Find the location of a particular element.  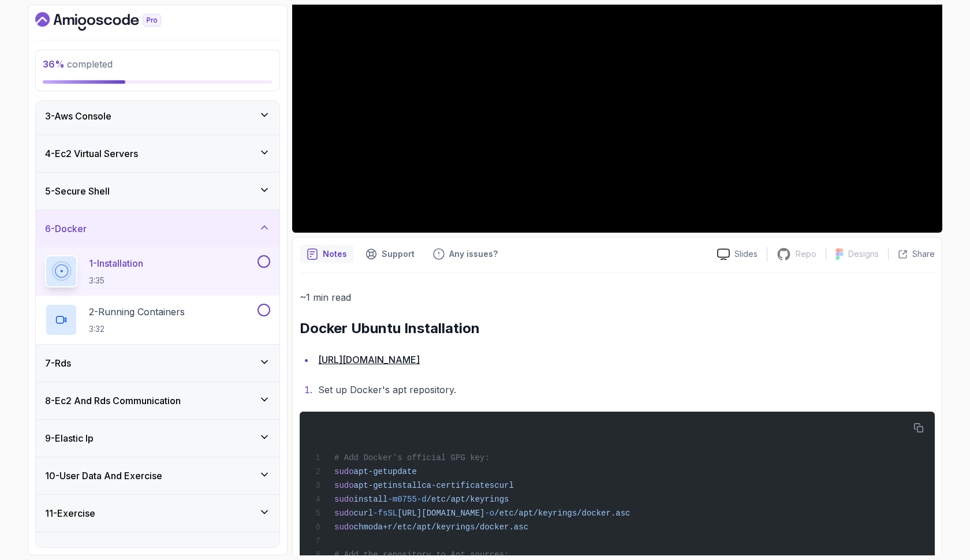

p: 3:35 is located at coordinates (116, 280).